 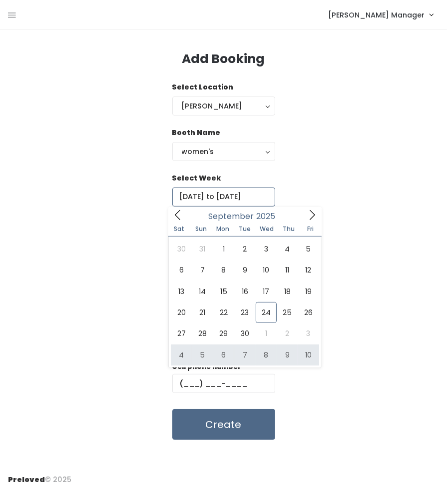 I want to click on span: October 3, 2025, so click(x=308, y=333).